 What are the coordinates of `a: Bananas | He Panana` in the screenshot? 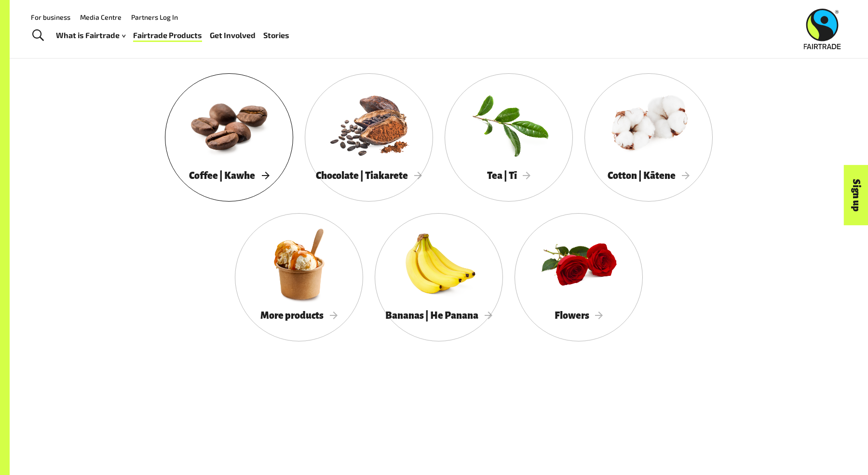 It's located at (439, 278).